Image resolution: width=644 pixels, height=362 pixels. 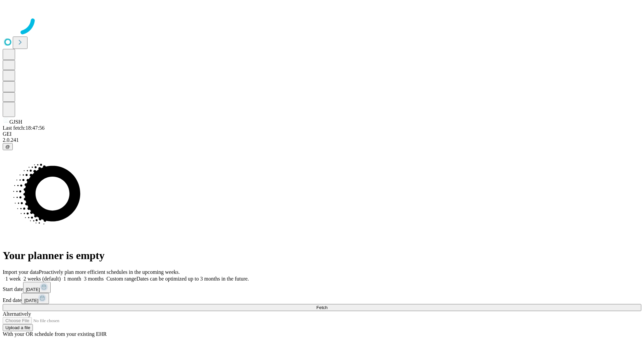 What do you see at coordinates (13, 279) in the screenshot?
I see `span: 1 week` at bounding box center [13, 279].